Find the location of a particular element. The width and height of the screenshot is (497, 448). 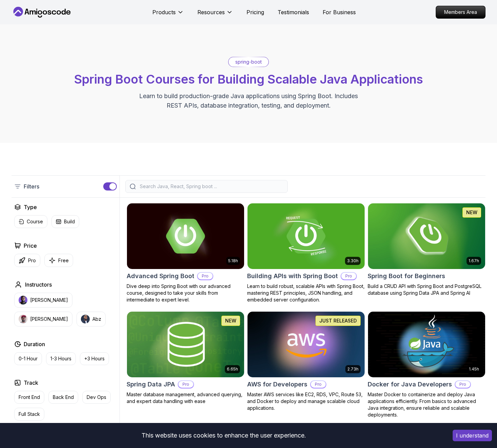

a: Docker for Java Developers card1.45hDocker for Java DevelopersProMaster Docker to containerize an... is located at coordinates (427, 364).